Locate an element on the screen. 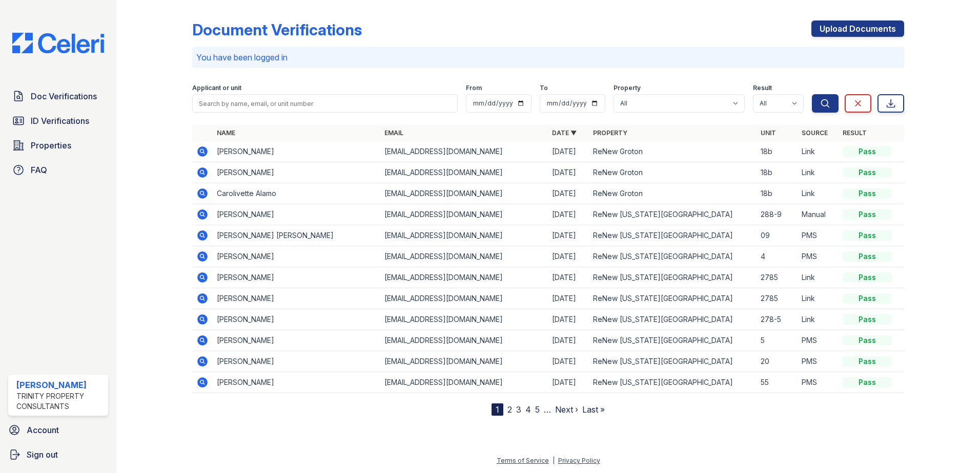  a: 5 is located at coordinates (537, 410).